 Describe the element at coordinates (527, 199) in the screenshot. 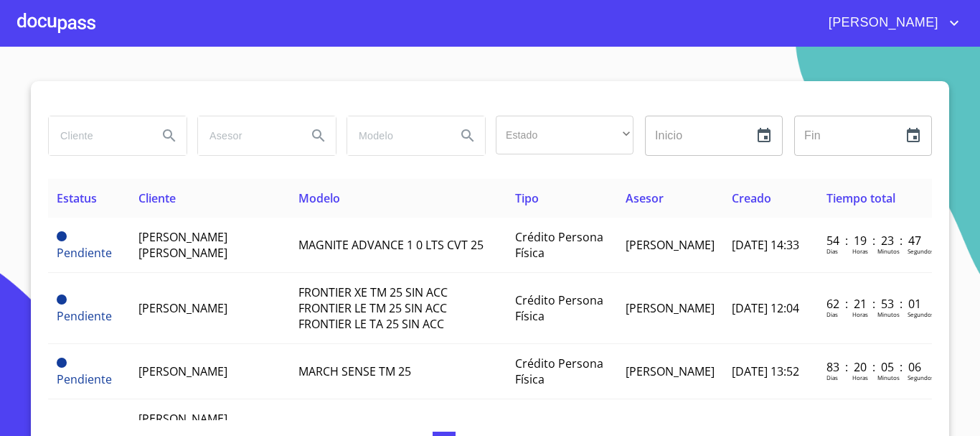

I see `span: Tipo` at that location.